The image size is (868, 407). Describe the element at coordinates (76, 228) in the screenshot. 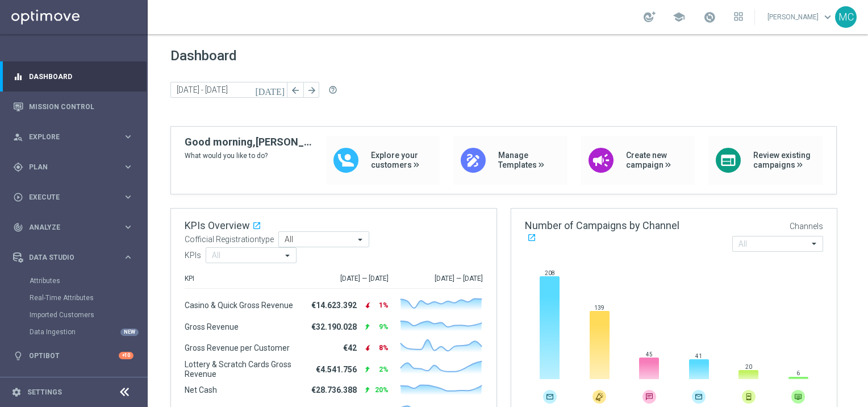

I see `span: Analyze` at that location.